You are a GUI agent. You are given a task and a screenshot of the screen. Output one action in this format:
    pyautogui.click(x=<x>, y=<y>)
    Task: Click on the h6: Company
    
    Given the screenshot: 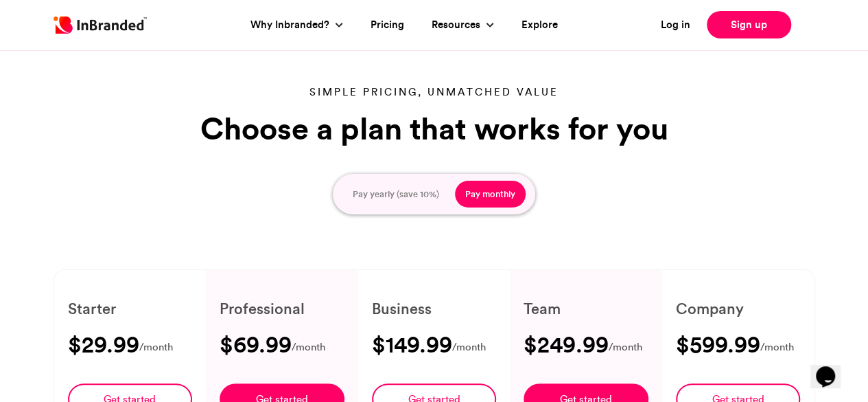 What is the action you would take?
    pyautogui.click(x=738, y=308)
    